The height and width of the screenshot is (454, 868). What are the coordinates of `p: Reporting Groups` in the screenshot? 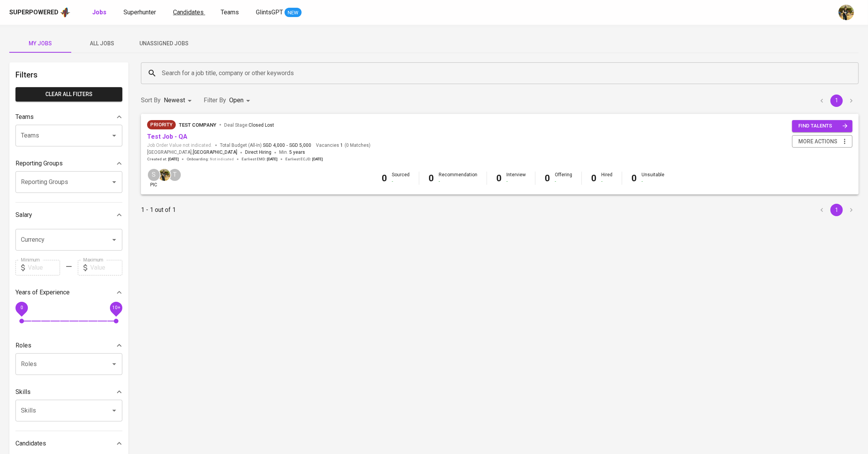 It's located at (39, 163).